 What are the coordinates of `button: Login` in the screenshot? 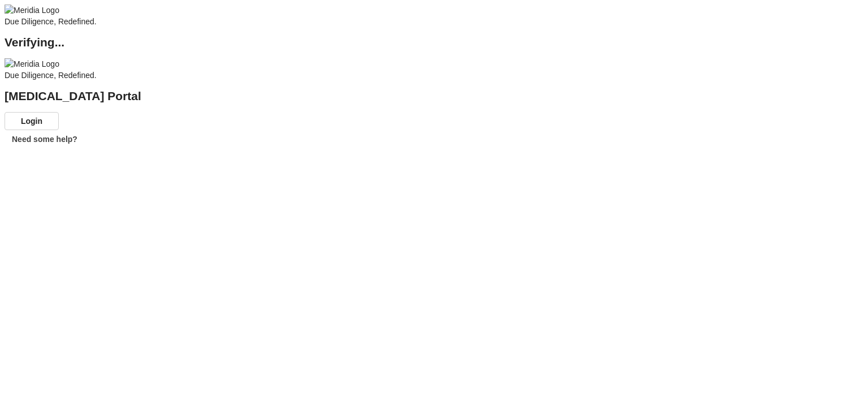 It's located at (31, 121).